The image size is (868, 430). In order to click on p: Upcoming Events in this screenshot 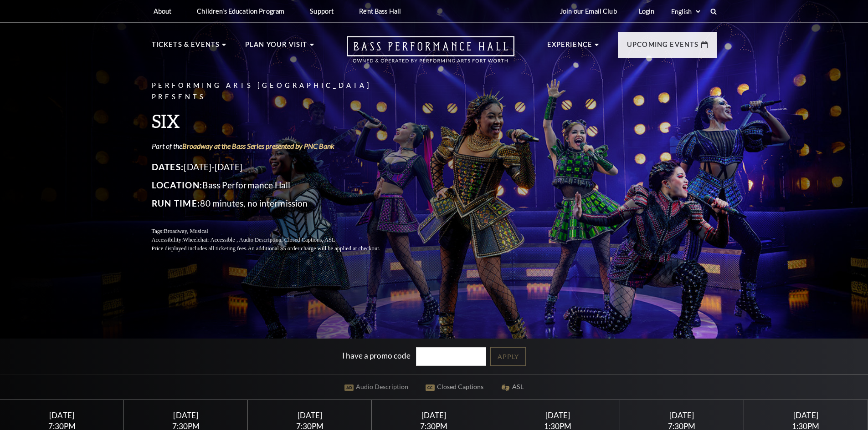, I will do `click(663, 48)`.